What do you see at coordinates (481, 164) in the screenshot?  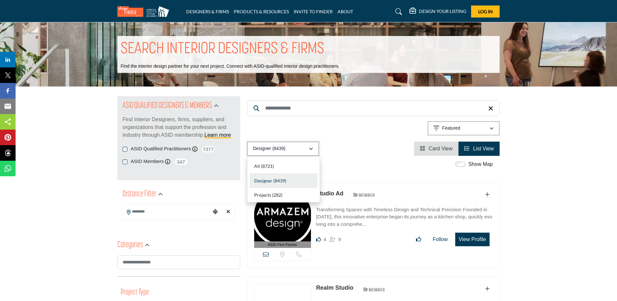 I see `label: Show Map` at bounding box center [481, 164].